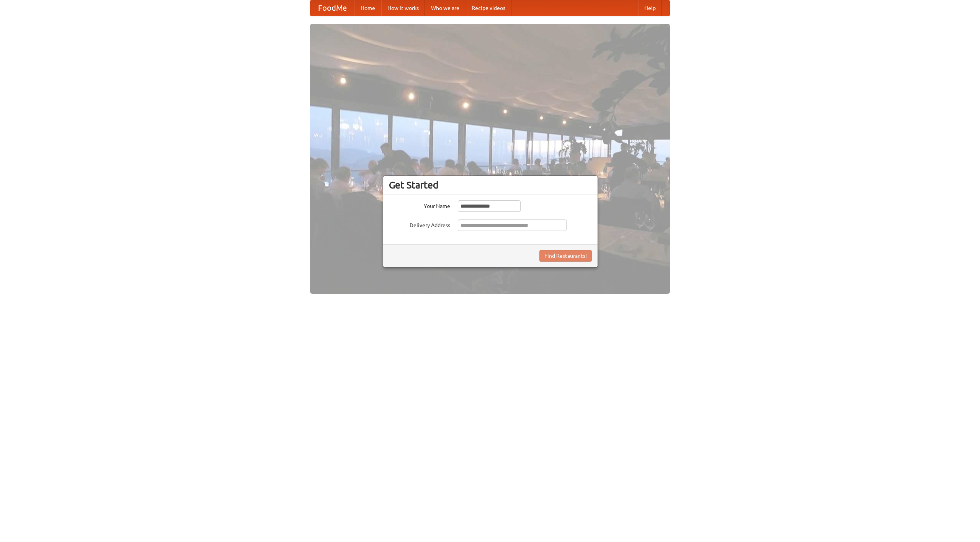 The width and height of the screenshot is (980, 542). What do you see at coordinates (445, 8) in the screenshot?
I see `a: Who we are` at bounding box center [445, 8].